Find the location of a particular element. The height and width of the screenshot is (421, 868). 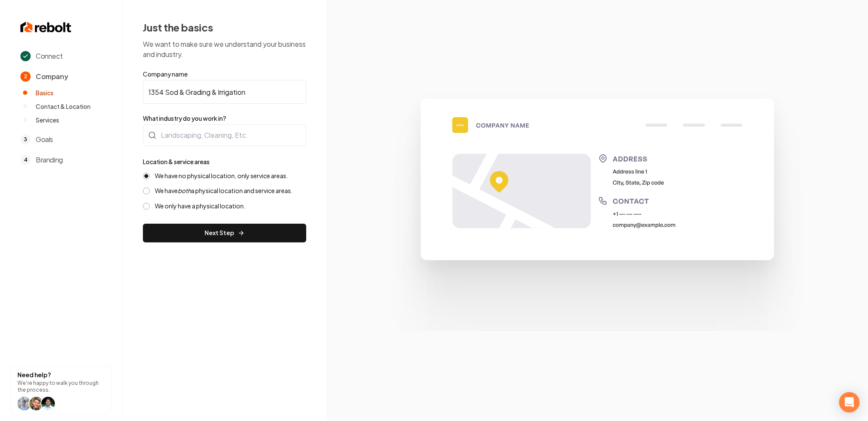

span: 2 is located at coordinates (26, 77).